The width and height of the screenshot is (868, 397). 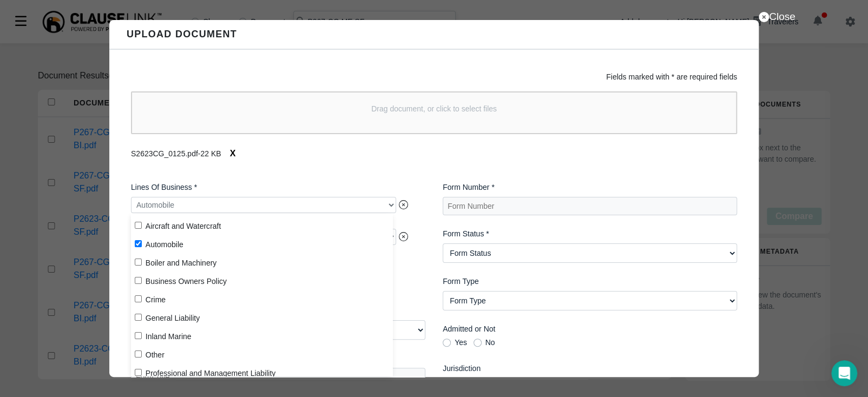 What do you see at coordinates (484, 342) in the screenshot?
I see `label: No` at bounding box center [484, 342].